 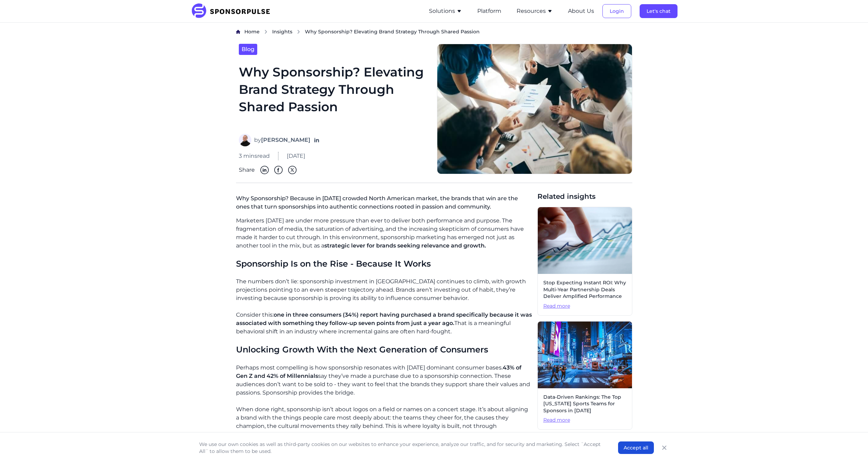 What do you see at coordinates (636, 448) in the screenshot?
I see `button: Accept all` at bounding box center [636, 448].